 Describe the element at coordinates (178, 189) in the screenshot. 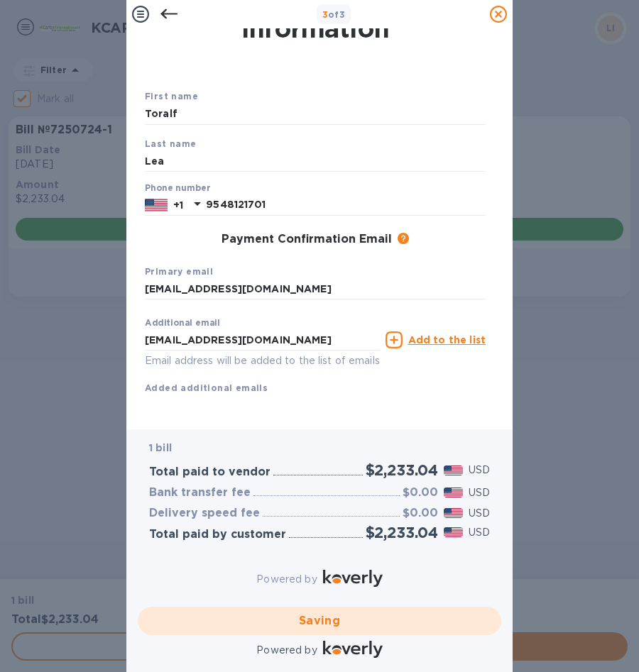

I see `label: Phone number` at that location.